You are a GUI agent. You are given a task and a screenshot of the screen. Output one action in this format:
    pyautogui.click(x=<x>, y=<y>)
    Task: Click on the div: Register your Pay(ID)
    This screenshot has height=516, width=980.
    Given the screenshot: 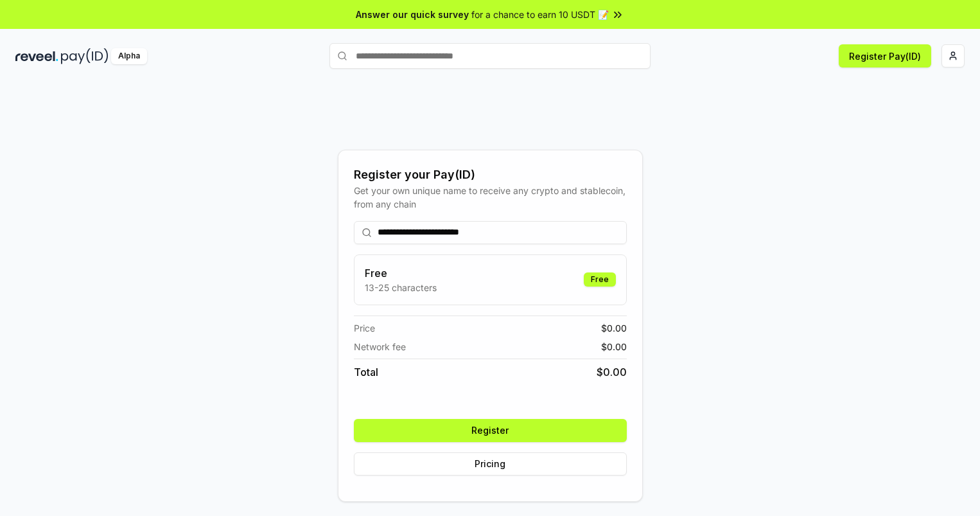 What is the action you would take?
    pyautogui.click(x=490, y=174)
    